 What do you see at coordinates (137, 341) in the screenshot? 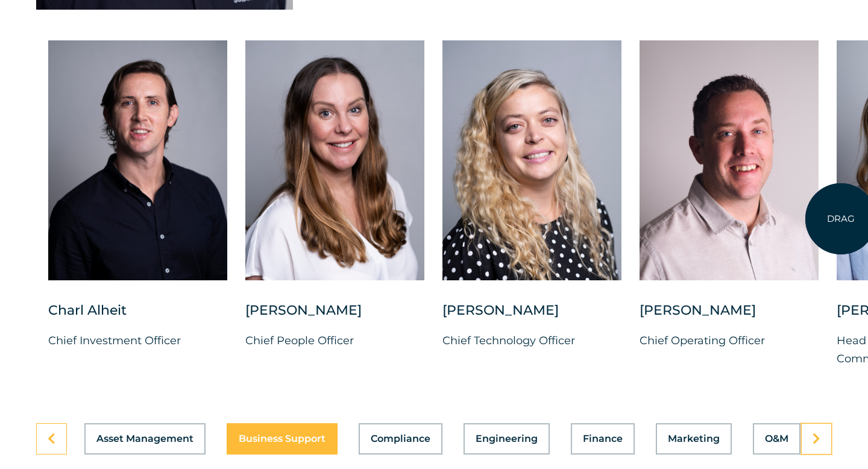
I see `p: Chief Investment Officer` at bounding box center [137, 341].